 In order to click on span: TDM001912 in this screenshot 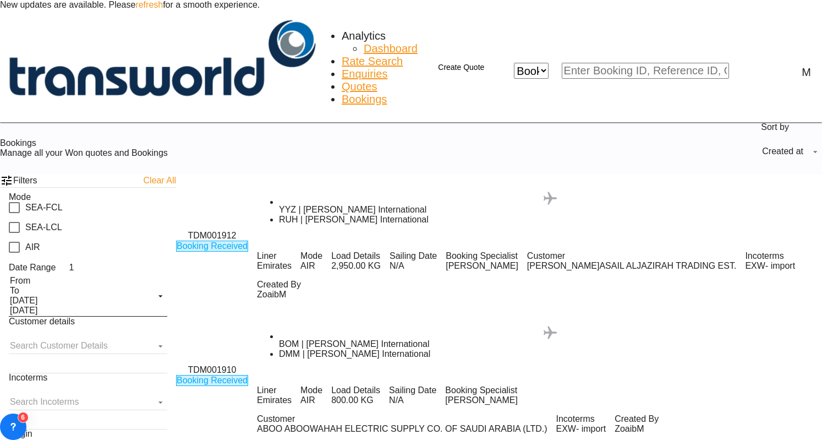, I will do `click(212, 235)`.